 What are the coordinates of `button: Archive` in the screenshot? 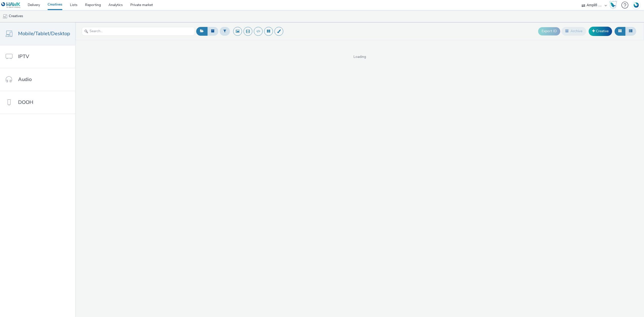 It's located at (574, 31).